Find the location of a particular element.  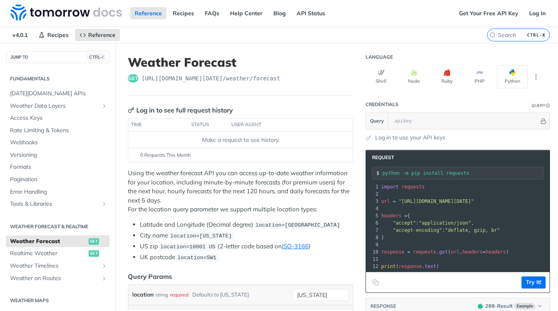

button: 200200-ResultExample is located at coordinates (510, 306).